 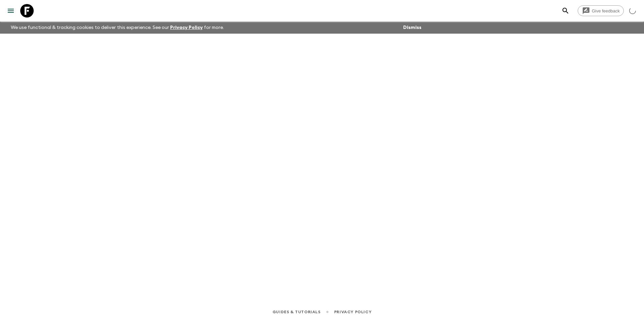 I want to click on button: Dismiss, so click(x=412, y=28).